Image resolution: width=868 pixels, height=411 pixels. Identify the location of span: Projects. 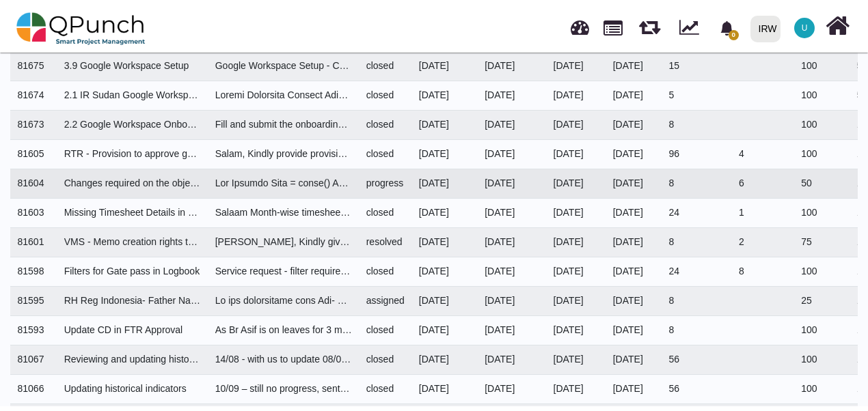
(613, 19).